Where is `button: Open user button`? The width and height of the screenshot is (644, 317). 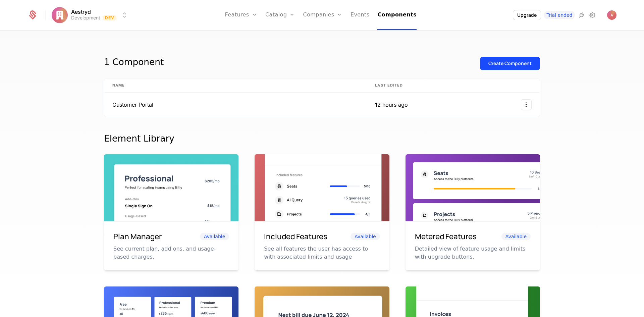
button: Open user button is located at coordinates (612, 15).